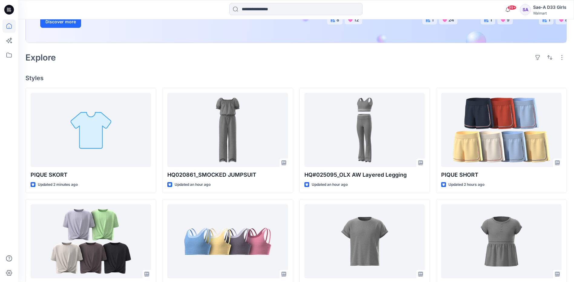 The height and width of the screenshot is (282, 574). Describe the element at coordinates (108, 22) in the screenshot. I see `a: Discover more` at that location.